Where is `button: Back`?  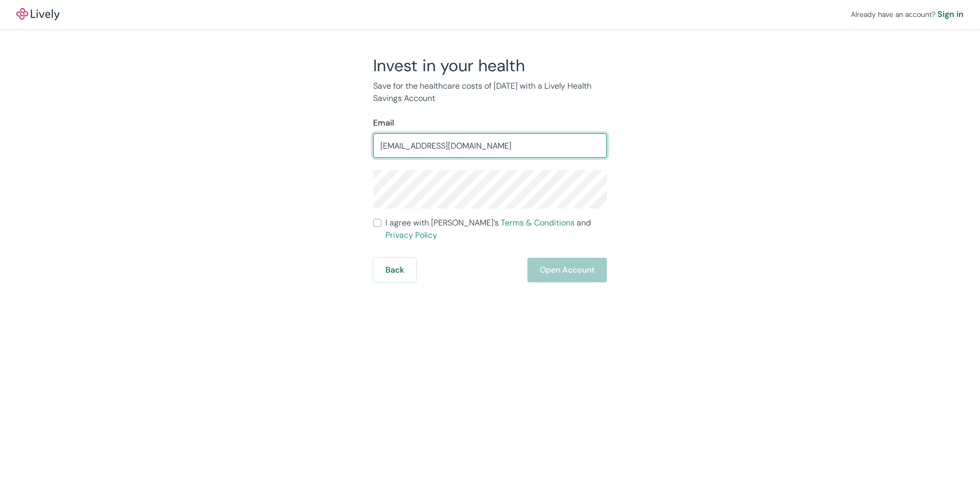 button: Back is located at coordinates (395, 270).